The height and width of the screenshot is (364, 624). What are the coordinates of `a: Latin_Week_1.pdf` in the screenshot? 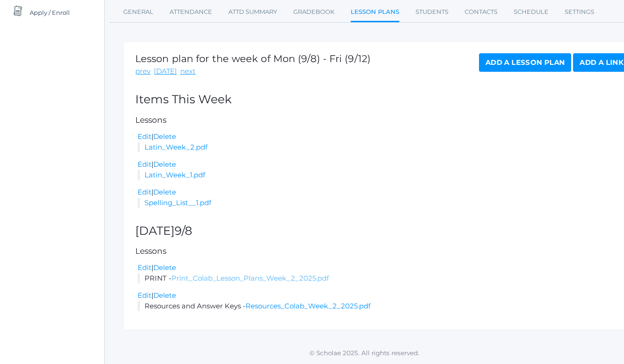 It's located at (175, 175).